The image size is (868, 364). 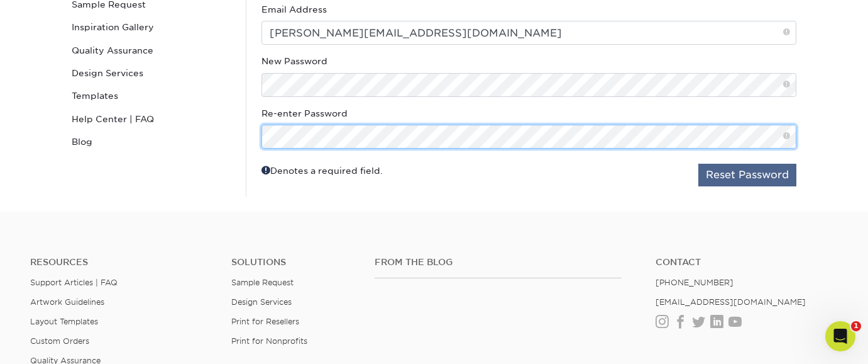 I want to click on a: Inspiration Gallery, so click(x=152, y=27).